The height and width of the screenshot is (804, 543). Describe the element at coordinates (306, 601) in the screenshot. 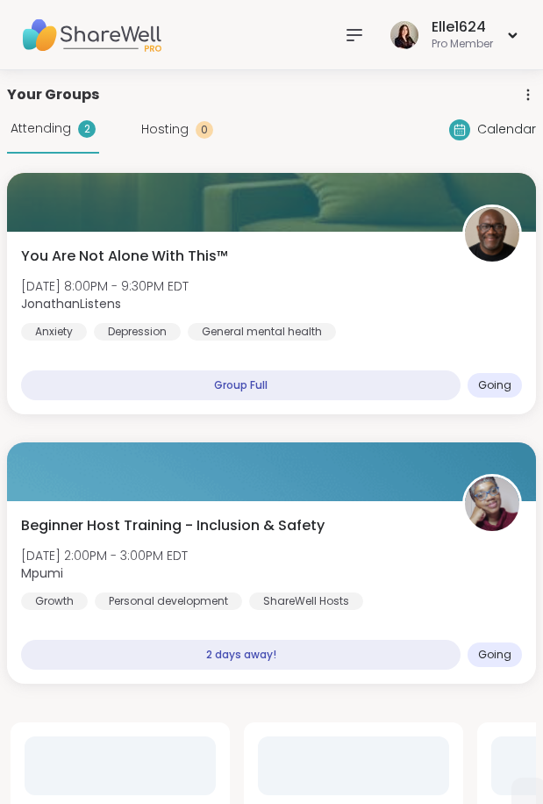

I see `div: ShareWell Hosts` at that location.